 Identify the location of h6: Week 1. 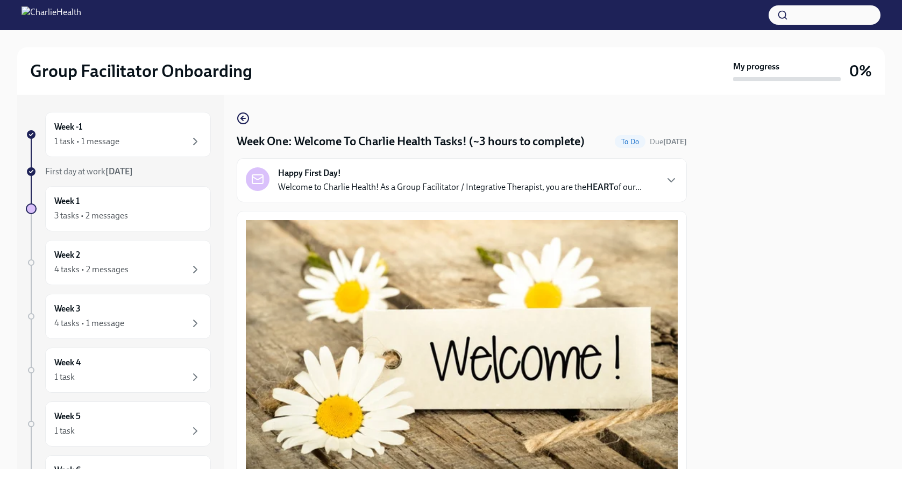
(67, 201).